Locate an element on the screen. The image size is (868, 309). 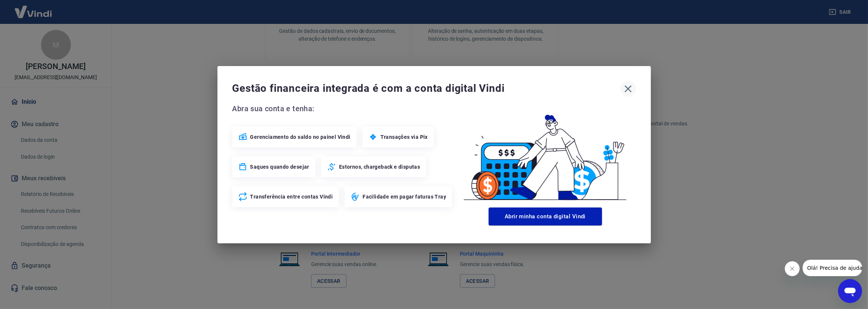
span: Abra sua conta e tenha: is located at coordinates (344, 108).